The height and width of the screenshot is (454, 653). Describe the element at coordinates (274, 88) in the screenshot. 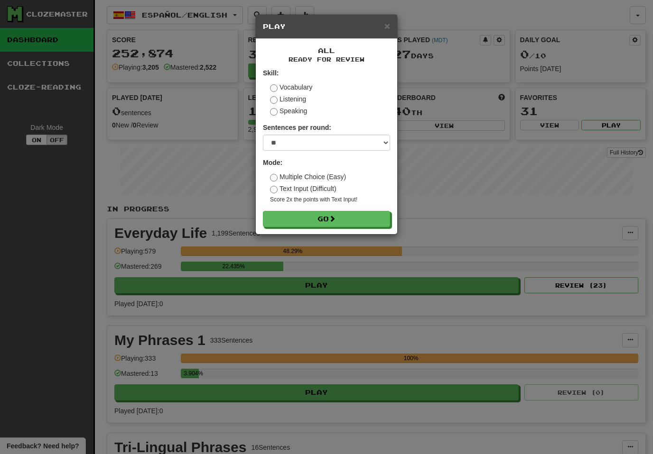

I see `input: Vocabulary` at that location.